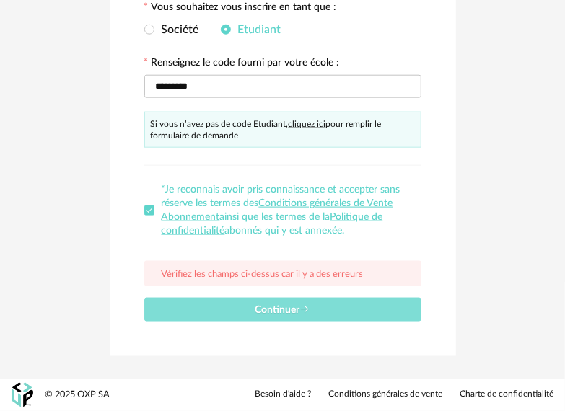 This screenshot has height=411, width=565. What do you see at coordinates (283, 310) in the screenshot?
I see `span: Continuer` at bounding box center [283, 310].